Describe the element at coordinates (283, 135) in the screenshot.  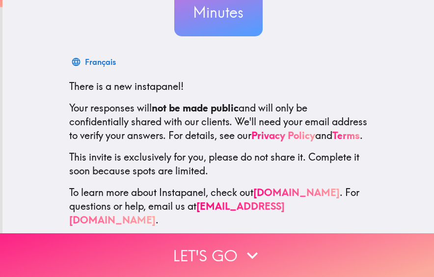
I see `a: Privacy Policy` at that location.